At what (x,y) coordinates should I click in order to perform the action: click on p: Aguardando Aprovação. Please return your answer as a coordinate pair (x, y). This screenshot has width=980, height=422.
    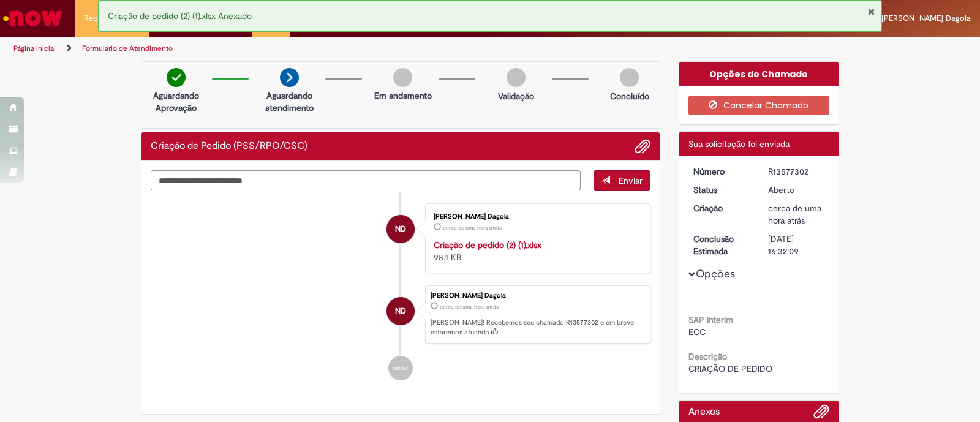
    Looking at the image, I should click on (176, 101).